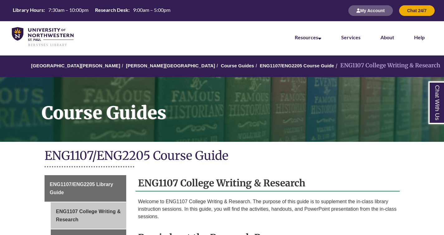 The width and height of the screenshot is (444, 235). I want to click on a: Services, so click(351, 37).